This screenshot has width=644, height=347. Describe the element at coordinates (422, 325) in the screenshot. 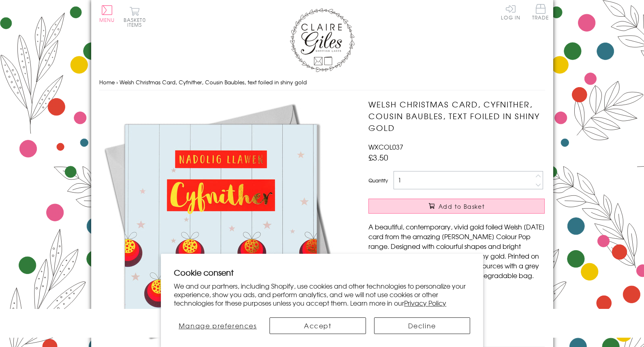

I see `button: Decline` at that location.